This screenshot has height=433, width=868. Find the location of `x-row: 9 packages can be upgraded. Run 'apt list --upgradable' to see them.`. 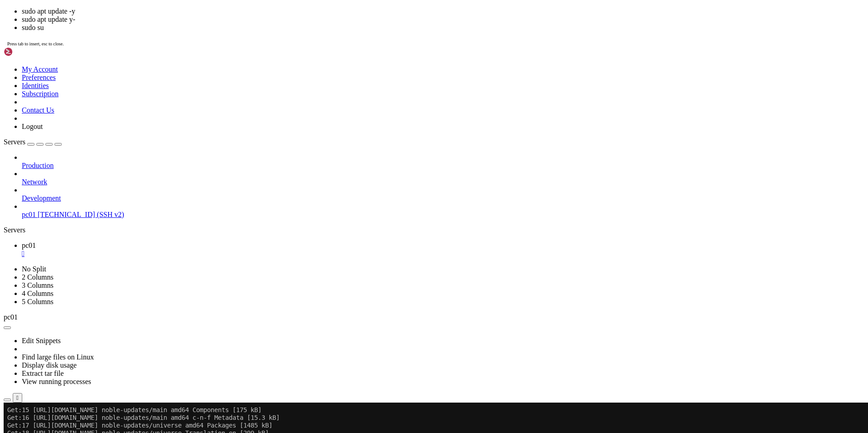

x-row: 9 packages can be upgraded. Run 'apt list --upgradable' to see them. is located at coordinates (377, 362).